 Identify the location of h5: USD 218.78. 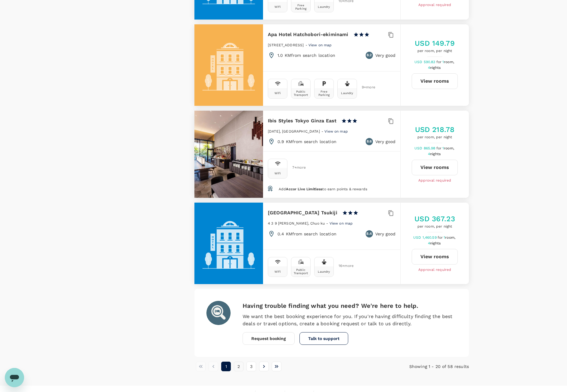
(435, 129).